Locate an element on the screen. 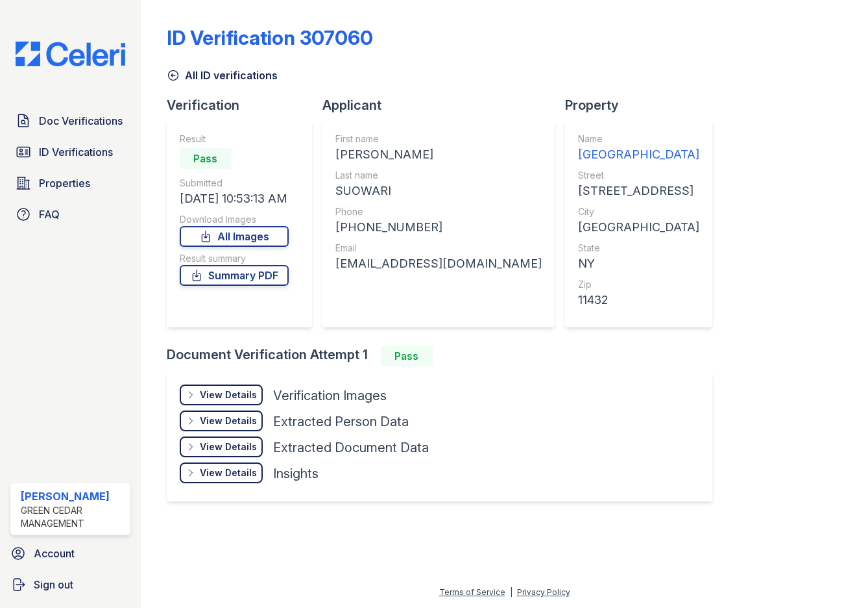  a: FAQ is located at coordinates (70, 214).